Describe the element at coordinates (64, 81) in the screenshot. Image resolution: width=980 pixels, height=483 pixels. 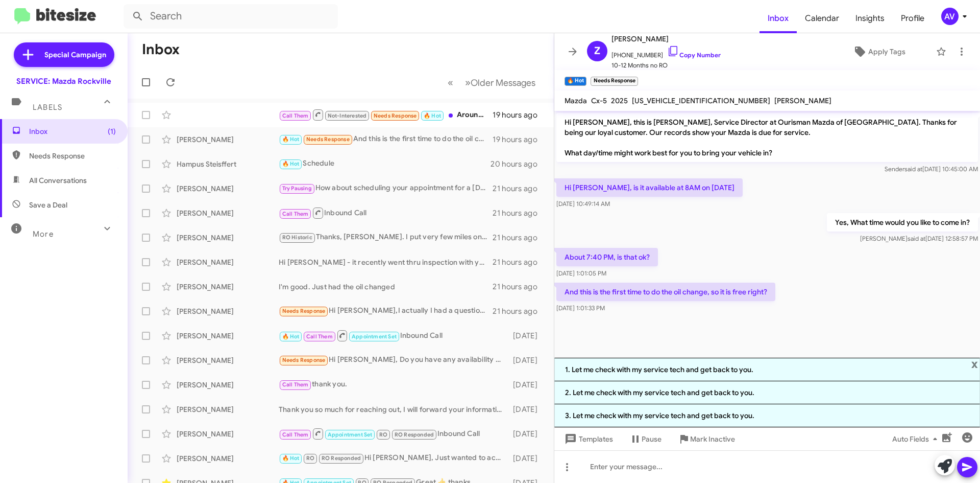
I see `div: SERVICE: Mazda Rockville` at that location.